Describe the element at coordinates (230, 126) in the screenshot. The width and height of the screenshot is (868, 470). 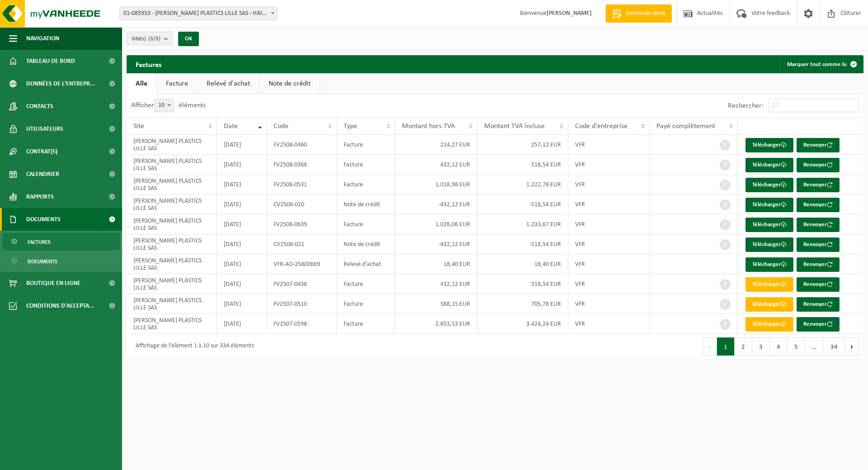
I see `span: Date` at that location.